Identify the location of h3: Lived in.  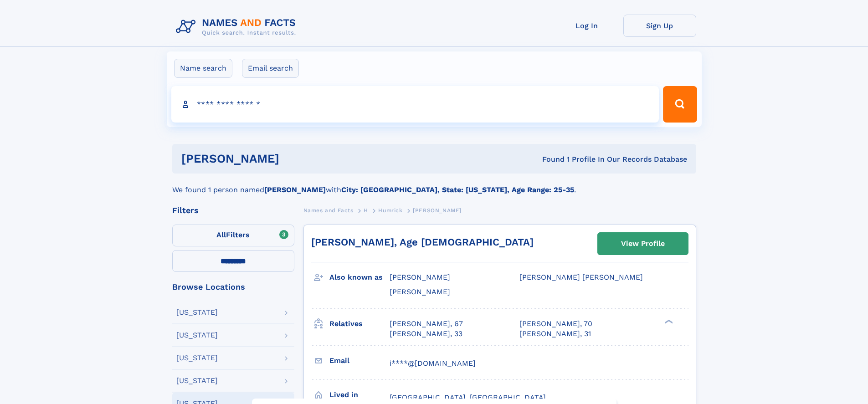
(360, 395).